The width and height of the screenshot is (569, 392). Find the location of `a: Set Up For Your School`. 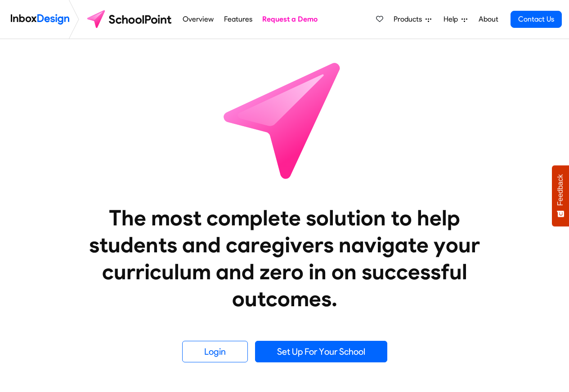

a: Set Up For Your School is located at coordinates (321, 352).